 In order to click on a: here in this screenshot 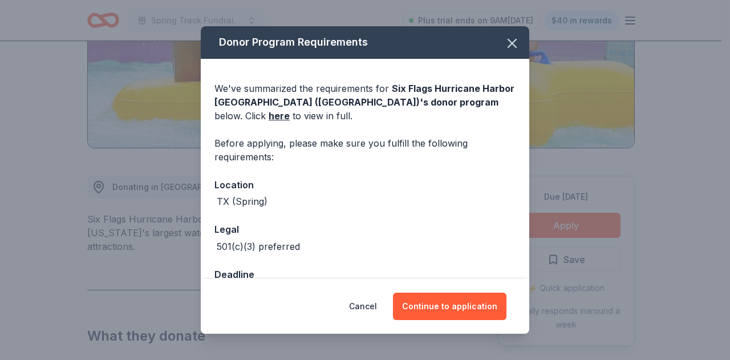, I will do `click(279, 116)`.